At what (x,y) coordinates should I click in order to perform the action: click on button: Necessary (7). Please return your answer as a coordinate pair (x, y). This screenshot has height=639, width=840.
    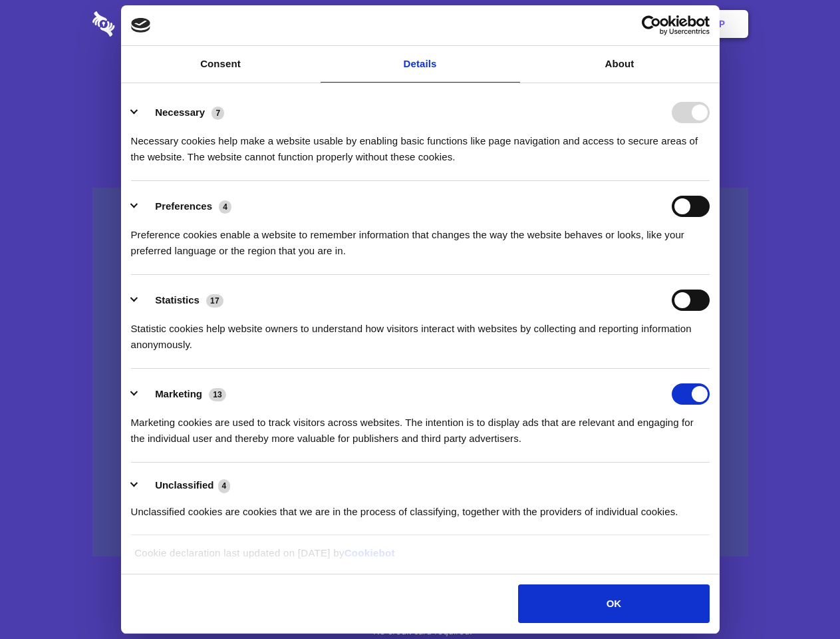
    Looking at the image, I should click on (182, 112).